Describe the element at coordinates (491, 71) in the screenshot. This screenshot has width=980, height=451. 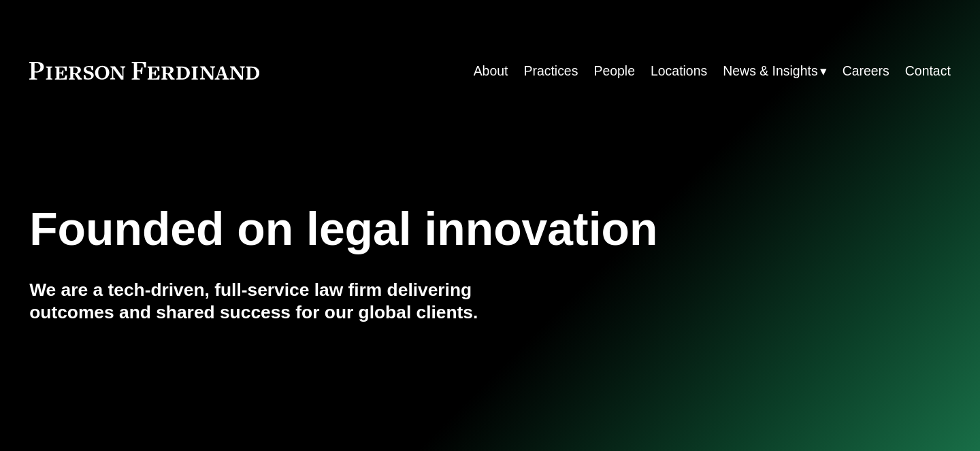
I see `a: About` at that location.